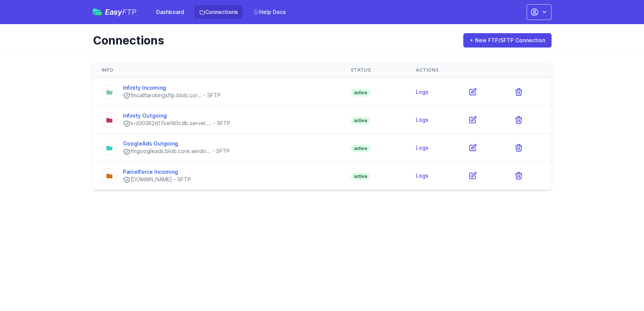  I want to click on a: Infinity Incoming, so click(145, 88).